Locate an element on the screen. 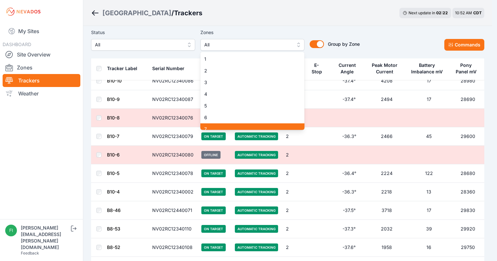 Image resolution: width=497 pixels, height=261 pixels. span: All is located at coordinates (248, 45).